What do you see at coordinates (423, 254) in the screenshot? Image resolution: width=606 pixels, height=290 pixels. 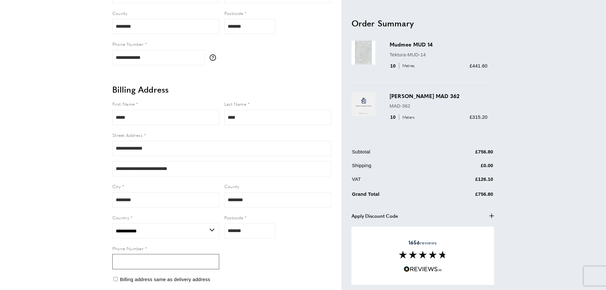 I see `img: Reviews section` at bounding box center [423, 254].